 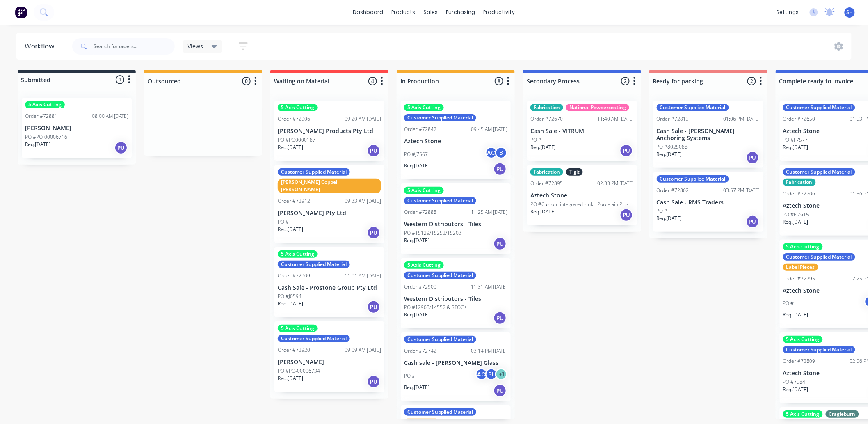 What do you see at coordinates (796, 214) in the screenshot?
I see `p: PO #F 7615` at bounding box center [796, 214].